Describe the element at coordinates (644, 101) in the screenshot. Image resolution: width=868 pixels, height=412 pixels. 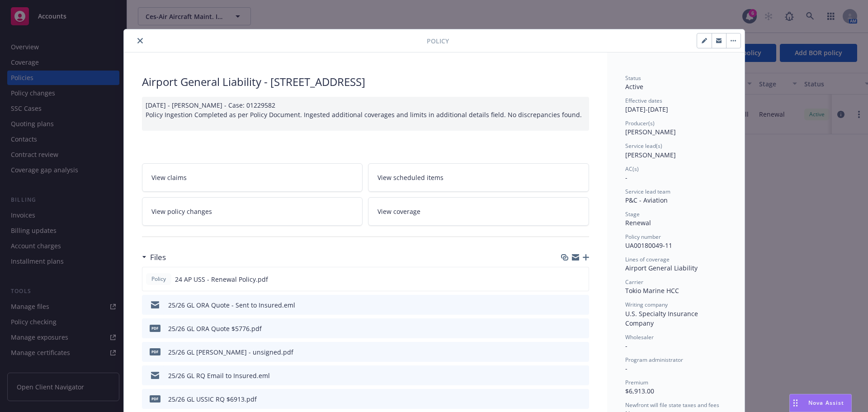
I see `span: Effective dates` at that location.